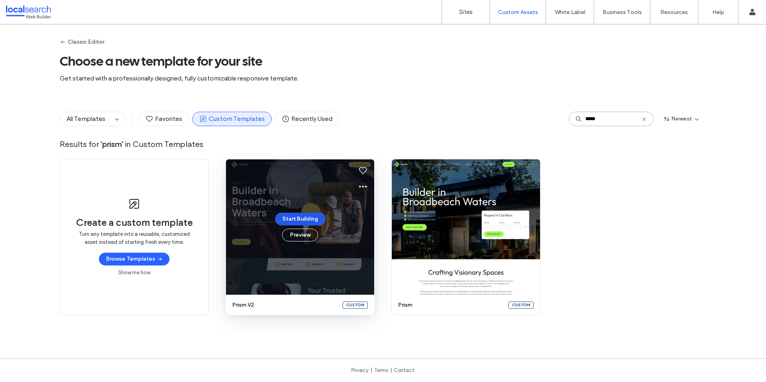 The width and height of the screenshot is (766, 382). I want to click on label: Resources, so click(673, 12).